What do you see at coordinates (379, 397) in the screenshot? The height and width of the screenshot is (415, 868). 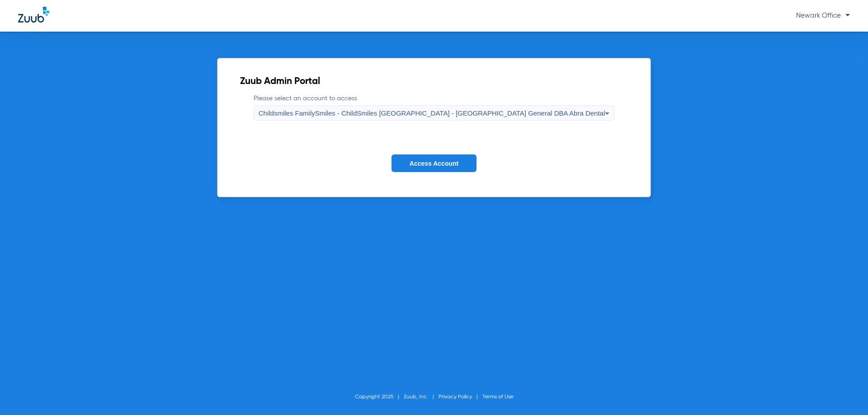 I see `li: Copyright 2025` at bounding box center [379, 397].